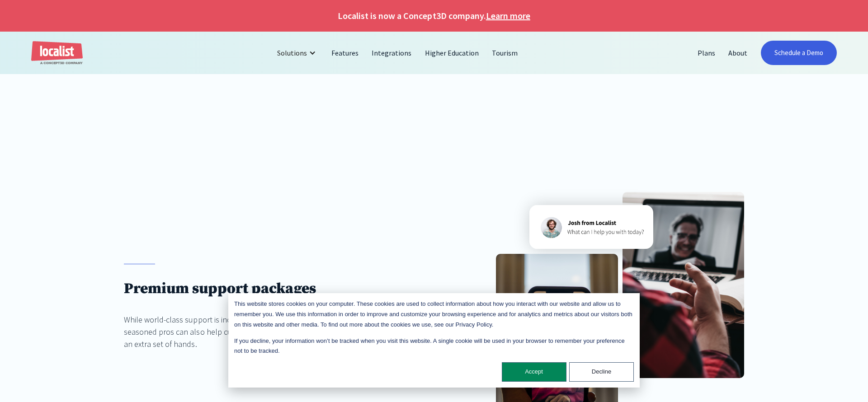  What do you see at coordinates (452, 53) in the screenshot?
I see `a: Higher Education` at bounding box center [452, 53].